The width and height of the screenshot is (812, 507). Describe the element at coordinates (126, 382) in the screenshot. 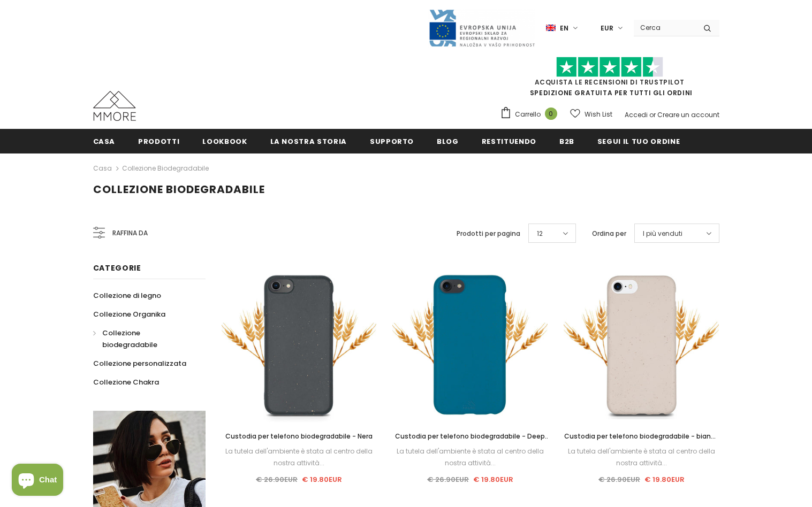

I see `span: Collezione Chakra` at that location.